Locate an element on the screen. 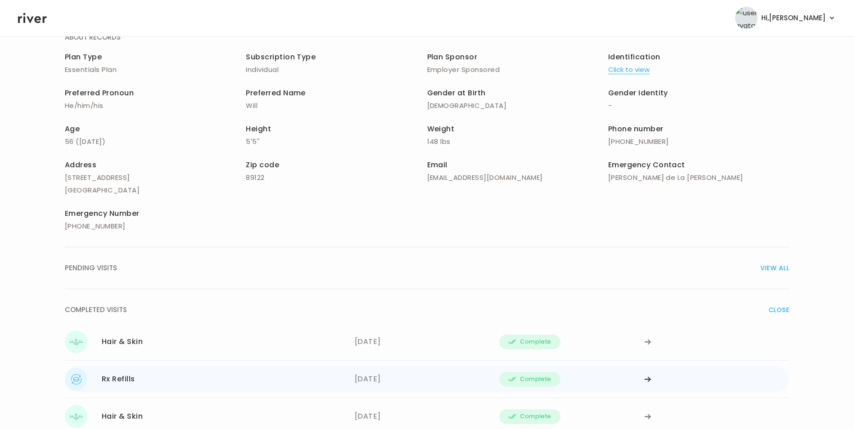 This screenshot has width=854, height=429. p: Employer Sponsored is located at coordinates (518, 70).